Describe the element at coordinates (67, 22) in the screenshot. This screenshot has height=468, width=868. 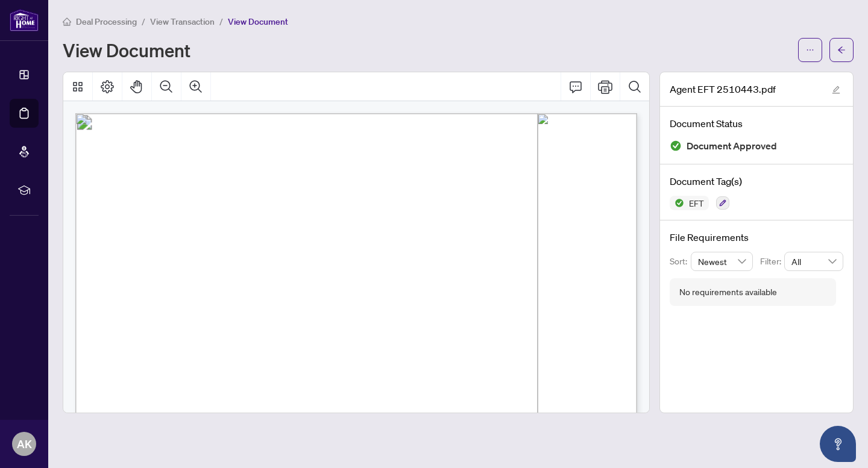
I see `span: home` at that location.